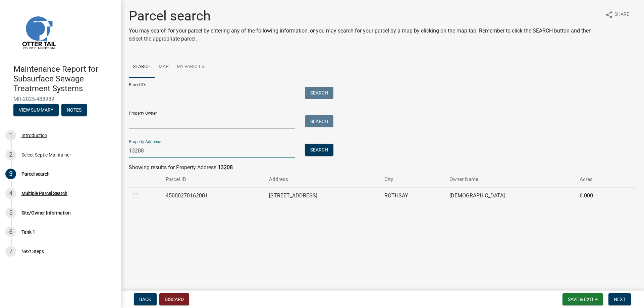 The image size is (644, 308). What do you see at coordinates (34, 135) in the screenshot?
I see `div: Introduction` at bounding box center [34, 135].